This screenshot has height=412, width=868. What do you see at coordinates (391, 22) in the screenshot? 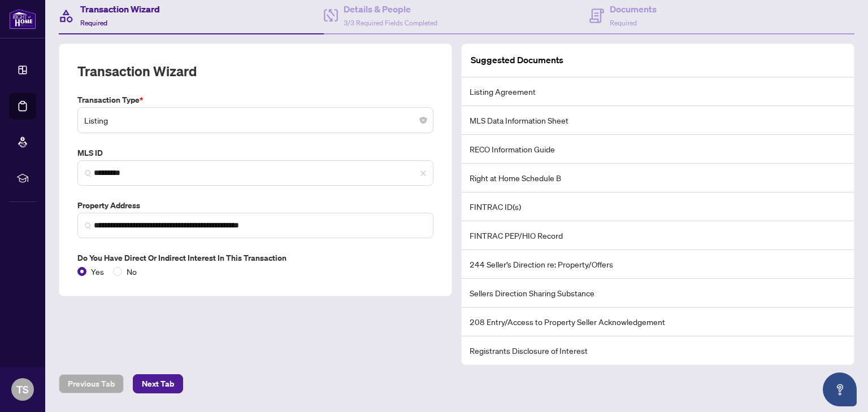
I see `span: 3/3 Required Fields Completed` at bounding box center [391, 22].